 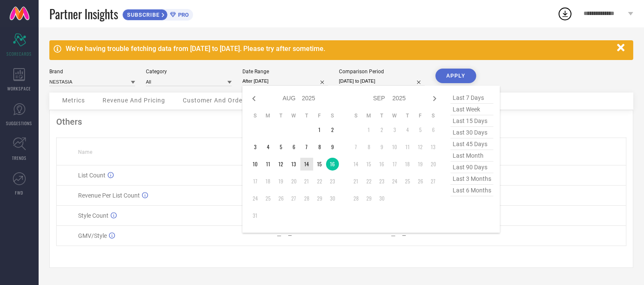 I want to click on span: SCORECARDS, so click(x=19, y=54).